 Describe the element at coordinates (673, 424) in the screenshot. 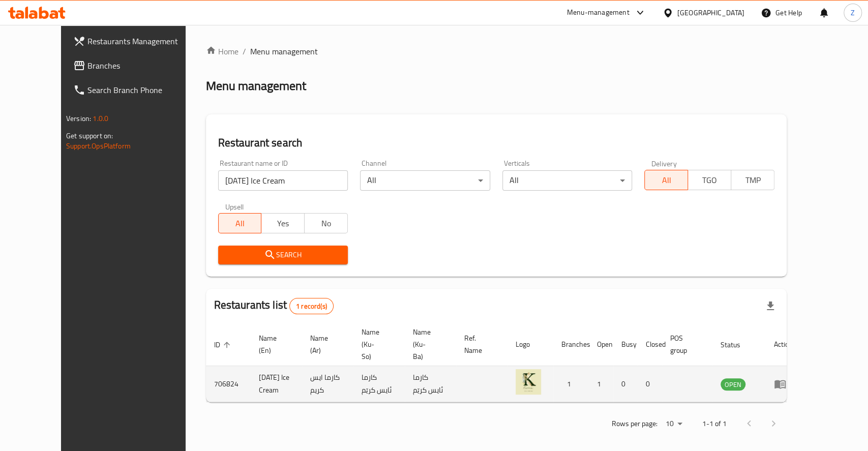

I see `div: Rows per page:` at that location.